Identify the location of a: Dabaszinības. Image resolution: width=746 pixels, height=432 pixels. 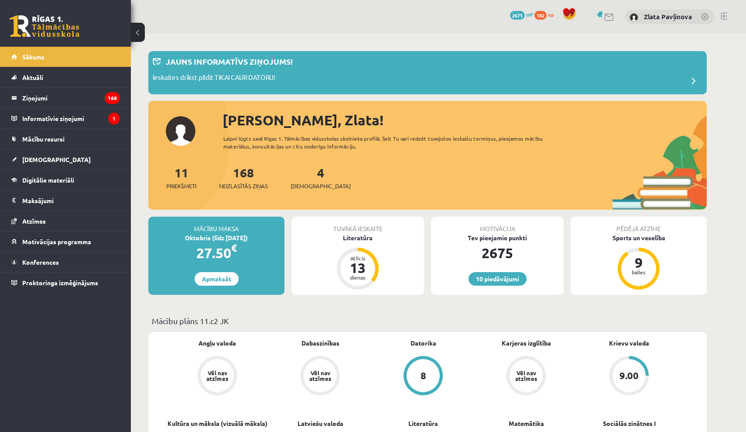
(320, 342).